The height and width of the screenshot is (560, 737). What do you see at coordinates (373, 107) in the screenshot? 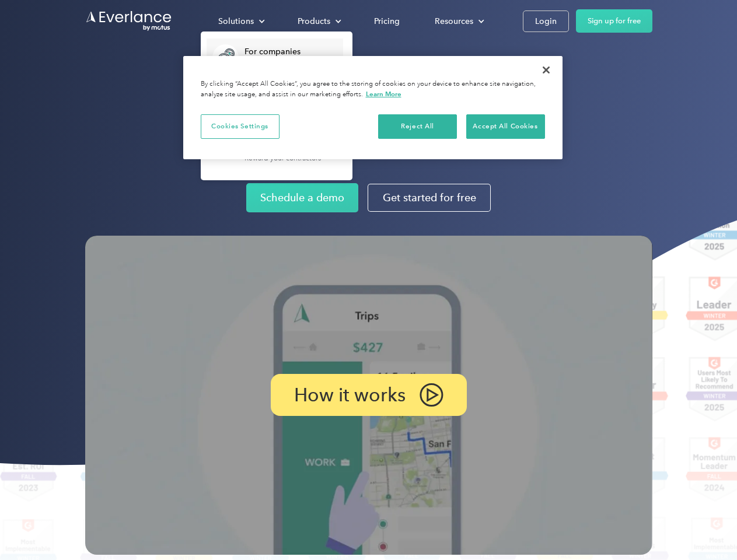
I see `div: Cookie banner` at bounding box center [373, 107].